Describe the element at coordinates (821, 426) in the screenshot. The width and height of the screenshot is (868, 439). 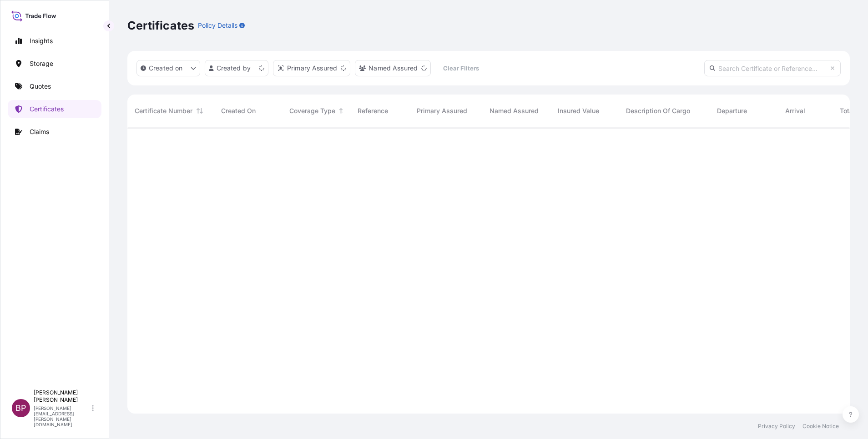
I see `a: Cookie Notice` at that location.